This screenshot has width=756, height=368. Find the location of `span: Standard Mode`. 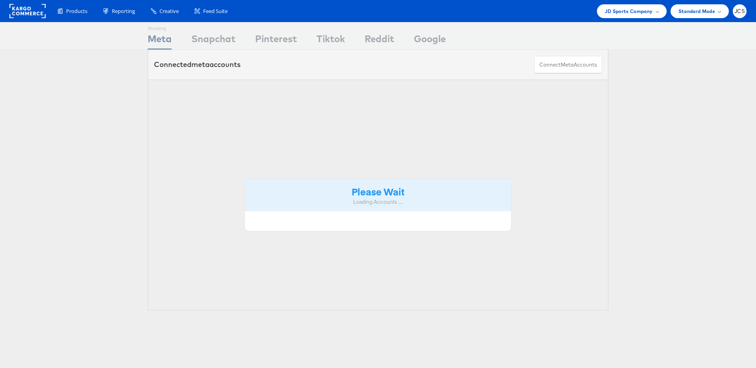

span: Standard Mode is located at coordinates (696, 11).